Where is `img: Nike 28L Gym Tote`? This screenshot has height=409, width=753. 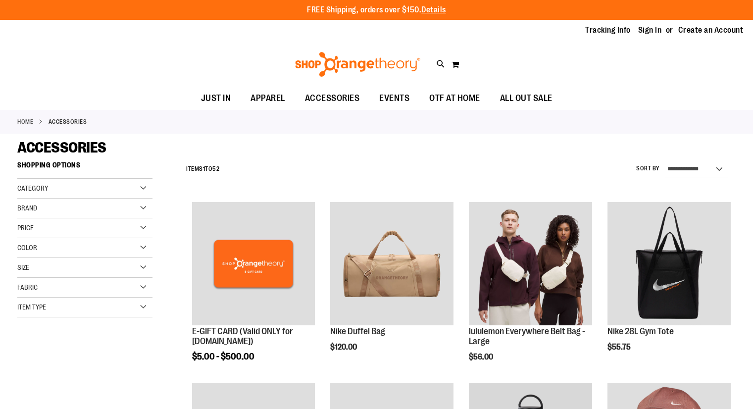 img: Nike 28L Gym Tote is located at coordinates (669, 263).